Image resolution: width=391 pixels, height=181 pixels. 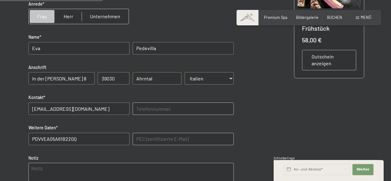 I want to click on span: Bildergalerie, so click(x=307, y=17).